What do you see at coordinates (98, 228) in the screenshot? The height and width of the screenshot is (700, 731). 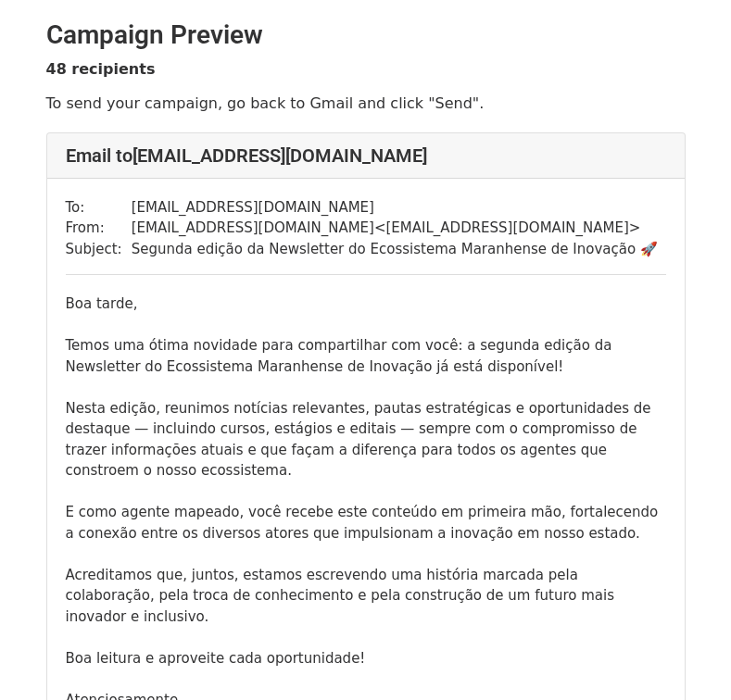 I see `td: From:` at bounding box center [98, 228].